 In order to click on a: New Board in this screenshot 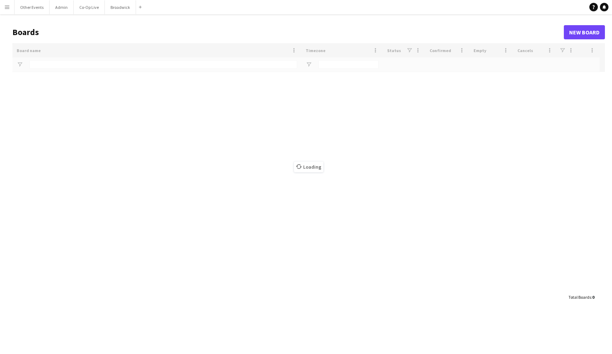, I will do `click(584, 32)`.